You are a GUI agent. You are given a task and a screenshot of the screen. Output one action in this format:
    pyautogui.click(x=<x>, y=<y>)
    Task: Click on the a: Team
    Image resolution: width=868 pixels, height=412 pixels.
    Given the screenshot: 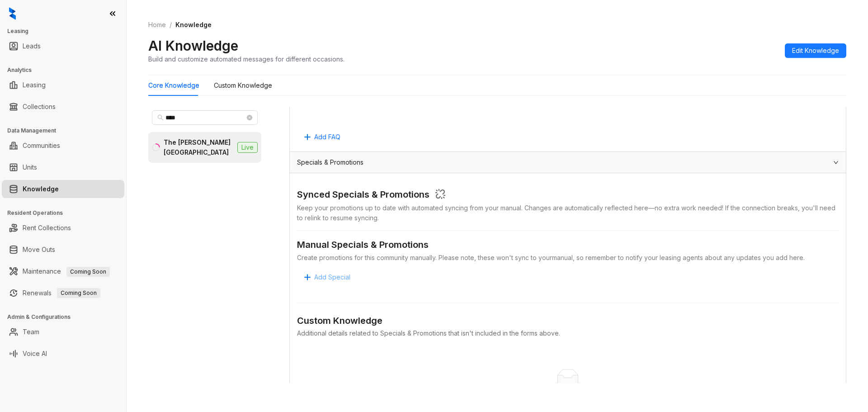 What is the action you would take?
    pyautogui.click(x=31, y=332)
    